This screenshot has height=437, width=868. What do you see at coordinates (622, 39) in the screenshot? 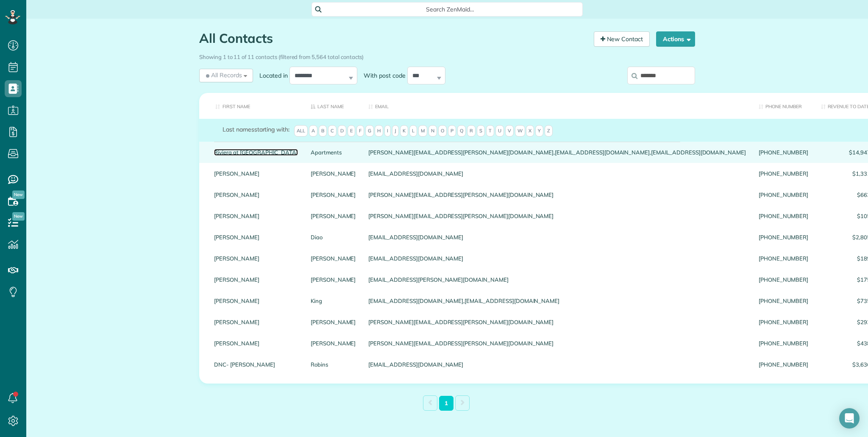
I see `a: New Contact` at bounding box center [622, 39].